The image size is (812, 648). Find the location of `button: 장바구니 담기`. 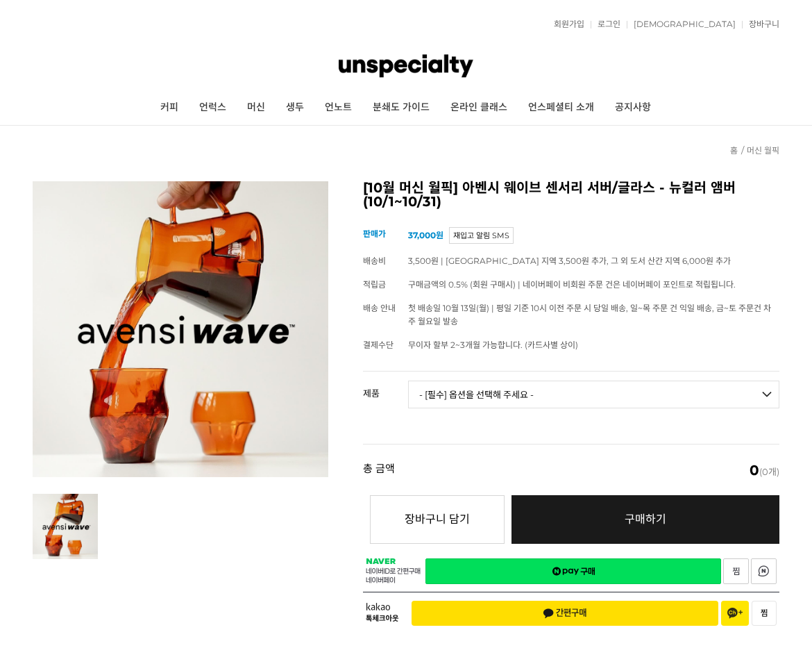

button: 장바구니 담기 is located at coordinates (438, 519).